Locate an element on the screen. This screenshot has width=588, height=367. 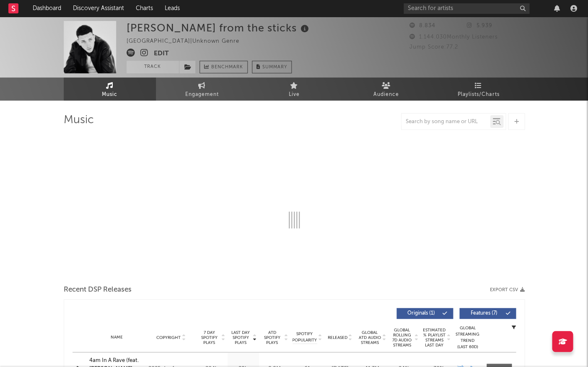
span: Global Rolling 7D Audio Streams is located at coordinates (402, 337).